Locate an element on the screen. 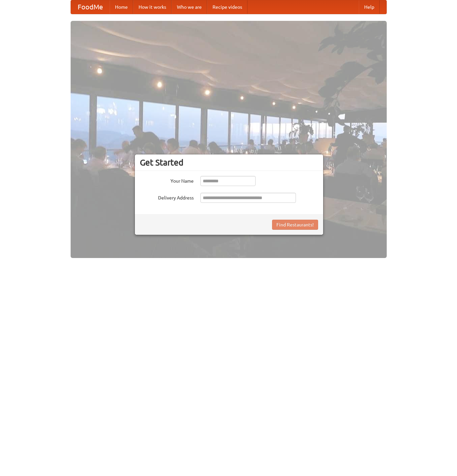 The image size is (457, 476). h3: Get Started is located at coordinates (229, 163).